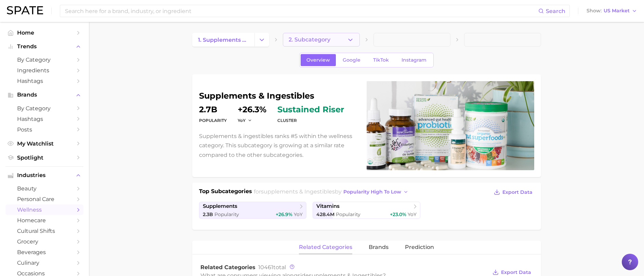 The image size is (644, 276). I want to click on a: personal care, so click(45, 199).